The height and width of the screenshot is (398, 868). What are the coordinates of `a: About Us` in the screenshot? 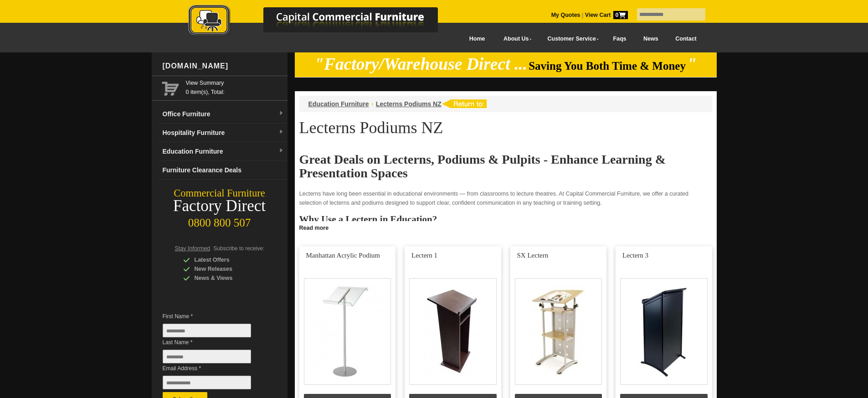 It's located at (515, 38).